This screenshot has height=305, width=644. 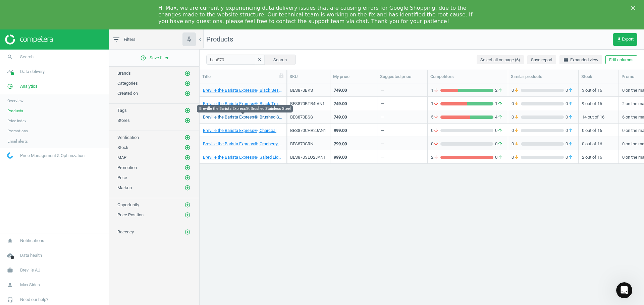 What do you see at coordinates (581, 60) in the screenshot?
I see `button: horizontal_splitExpanded view` at bounding box center [581, 60].